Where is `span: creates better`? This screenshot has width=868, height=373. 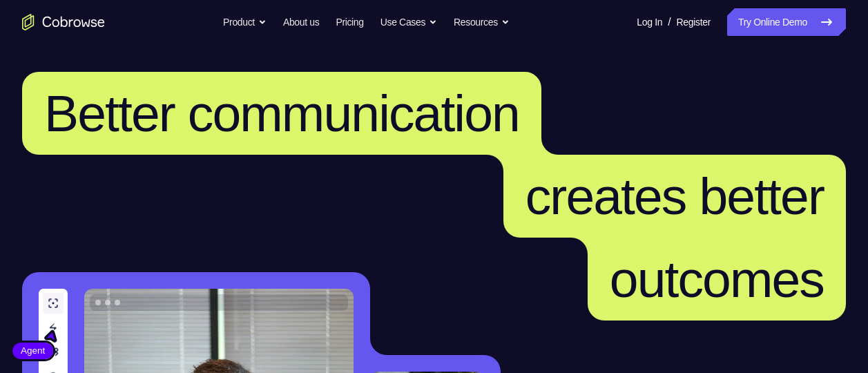
span: creates better is located at coordinates (675, 197).